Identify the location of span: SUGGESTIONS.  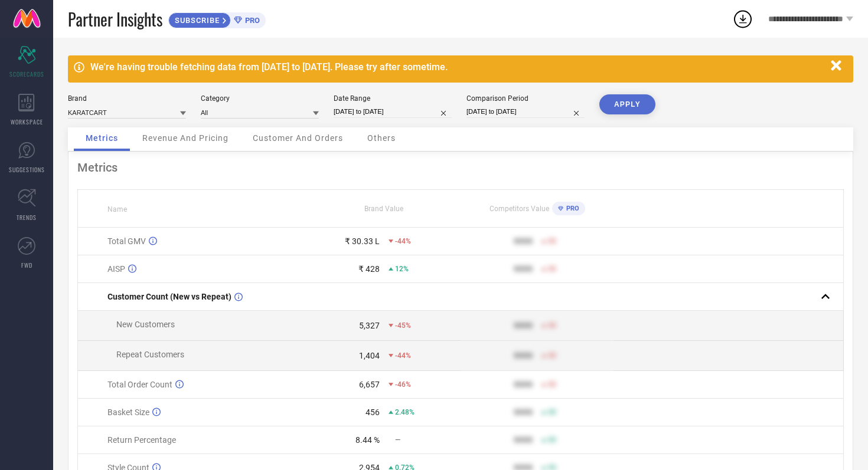
(27, 169).